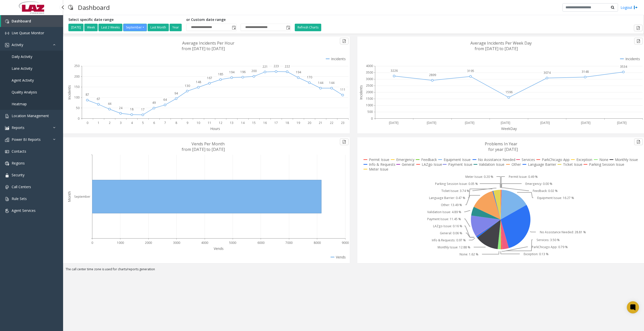  Describe the element at coordinates (165, 100) in the screenshot. I see `text: 64` at that location.